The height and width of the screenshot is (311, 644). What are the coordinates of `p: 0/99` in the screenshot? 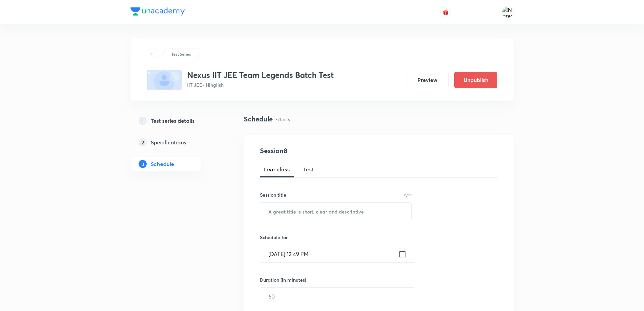 It's located at (408, 195).